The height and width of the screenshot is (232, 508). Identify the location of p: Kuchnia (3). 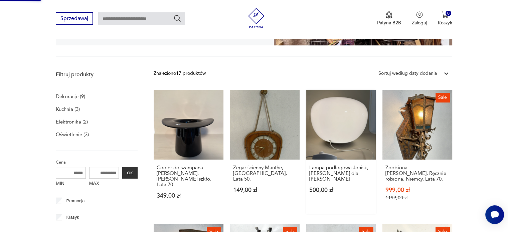
(68, 109).